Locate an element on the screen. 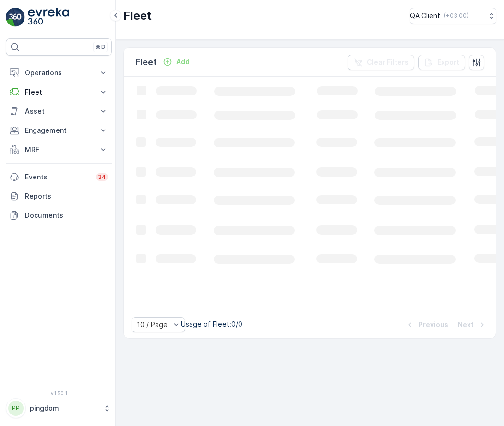 The image size is (504, 426). p: ( +03:00 ) is located at coordinates (456, 16).